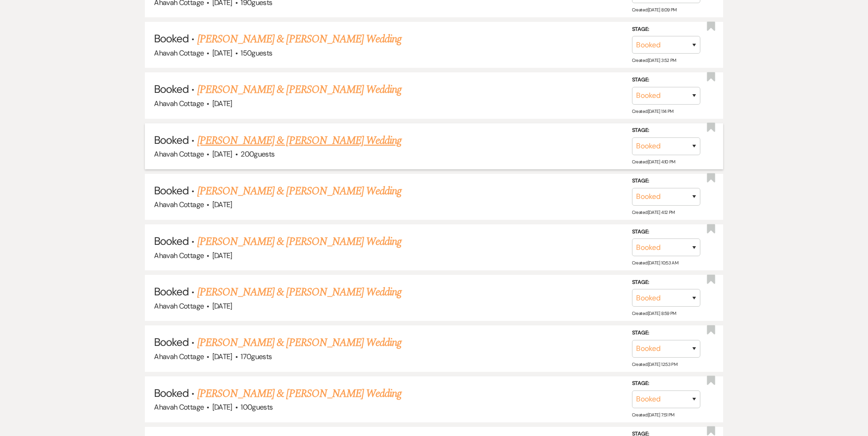 The image size is (868, 436). What do you see at coordinates (256, 407) in the screenshot?
I see `span: 100 guests` at bounding box center [256, 407].